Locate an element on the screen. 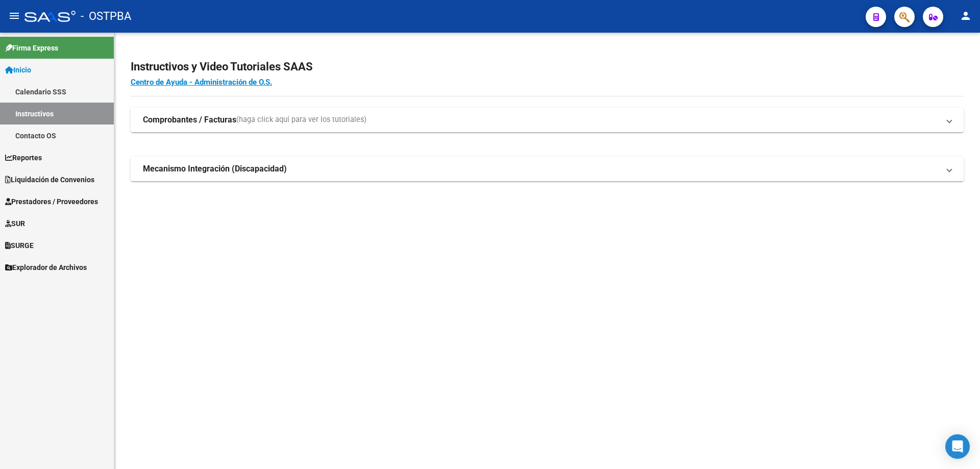  span: SUR is located at coordinates (15, 224).